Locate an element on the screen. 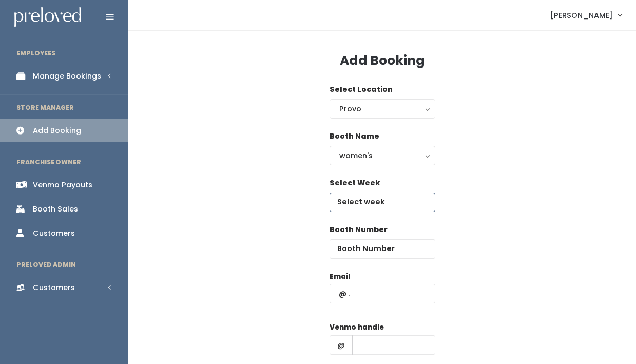 The width and height of the screenshot is (636, 364). input: Booth Number is located at coordinates (382, 249).